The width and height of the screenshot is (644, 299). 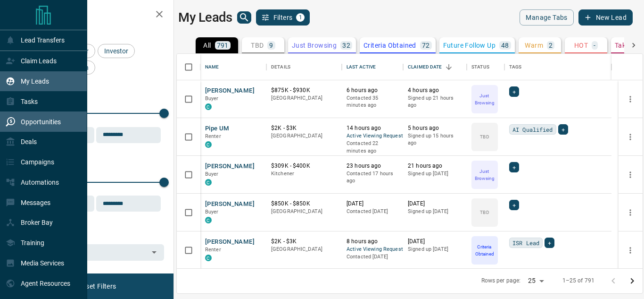 I want to click on p: 23 hours ago, so click(x=372, y=165).